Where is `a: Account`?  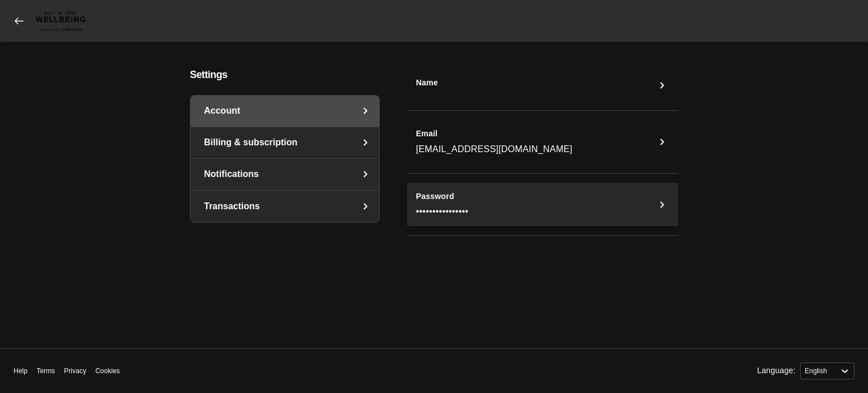 a: Account is located at coordinates (284, 111).